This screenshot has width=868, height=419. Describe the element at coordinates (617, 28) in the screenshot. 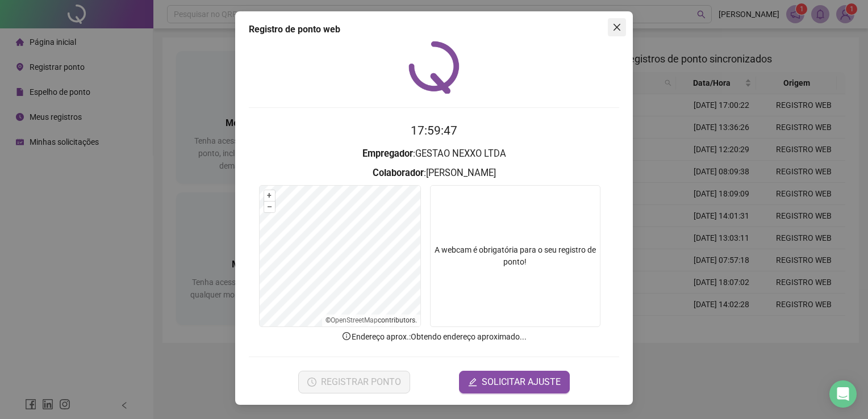

I see `span: close` at that location.